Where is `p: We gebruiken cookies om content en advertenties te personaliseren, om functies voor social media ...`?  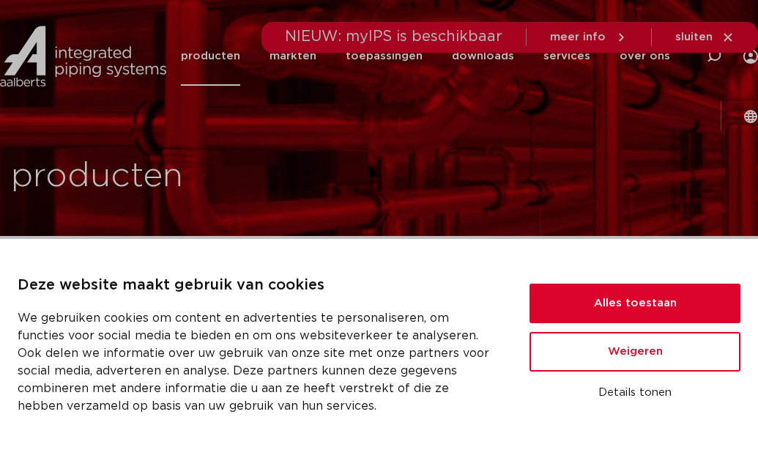 p: We gebruiken cookies om content en advertenties te personaliseren, om functies voor social media ... is located at coordinates (256, 362).